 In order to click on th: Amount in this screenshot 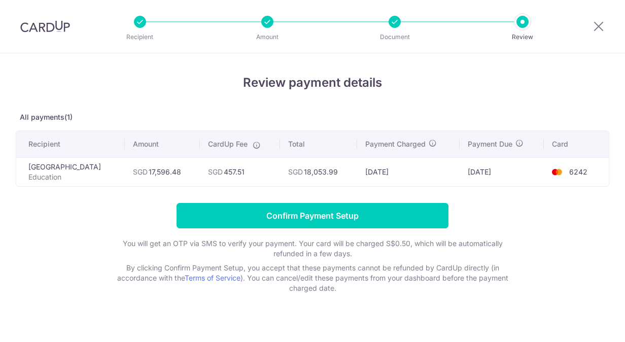, I will do `click(162, 144)`.